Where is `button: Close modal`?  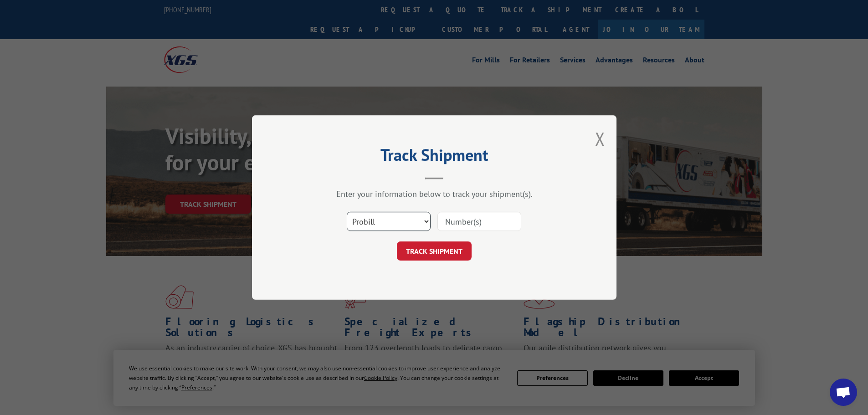 button: Close modal is located at coordinates (600, 139).